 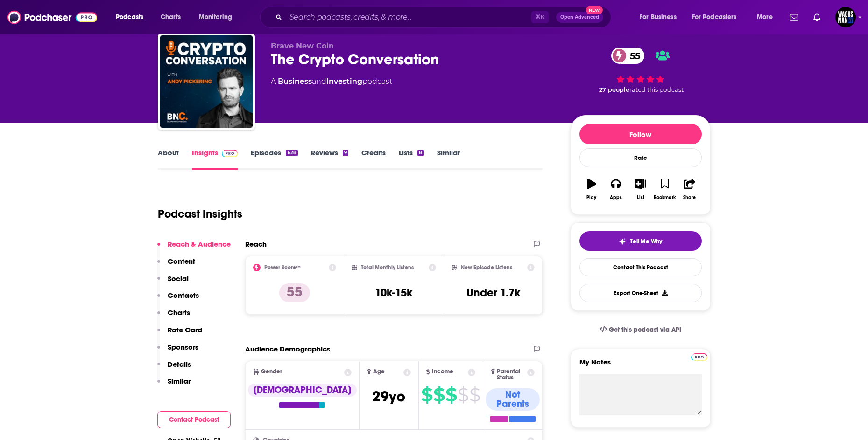 I want to click on a: Get this podcast via API, so click(x=641, y=330).